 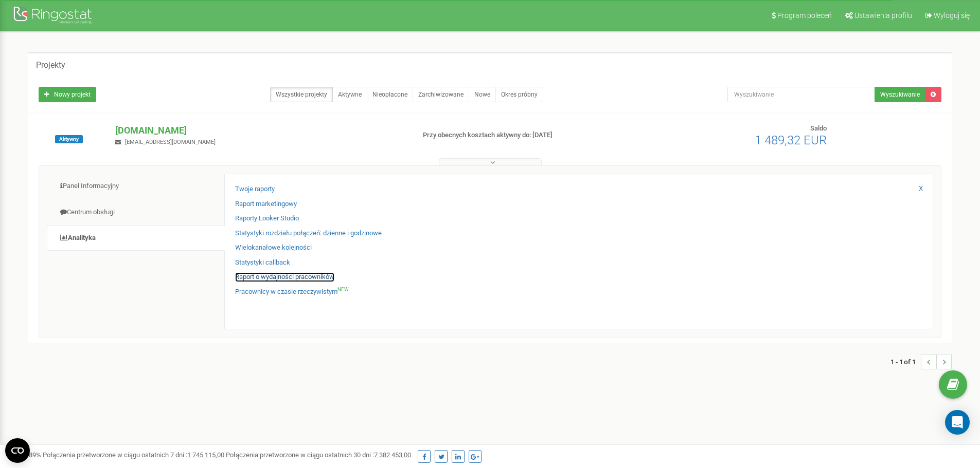 What do you see at coordinates (206, 455) in the screenshot?
I see `u: 1 745 115,00` at bounding box center [206, 455].